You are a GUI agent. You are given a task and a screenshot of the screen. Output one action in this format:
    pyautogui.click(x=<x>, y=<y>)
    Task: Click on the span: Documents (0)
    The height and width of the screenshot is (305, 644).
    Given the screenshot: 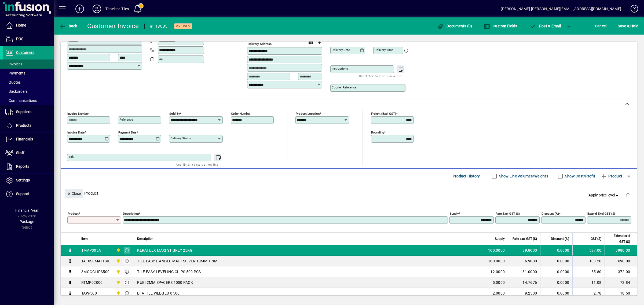 What is the action you would take?
    pyautogui.click(x=455, y=26)
    